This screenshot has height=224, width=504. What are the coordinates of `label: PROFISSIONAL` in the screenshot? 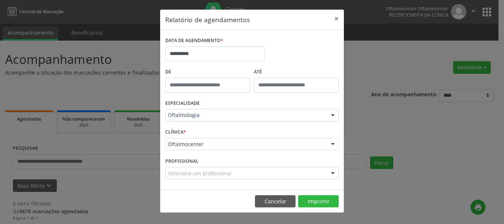 It's located at (182, 161).